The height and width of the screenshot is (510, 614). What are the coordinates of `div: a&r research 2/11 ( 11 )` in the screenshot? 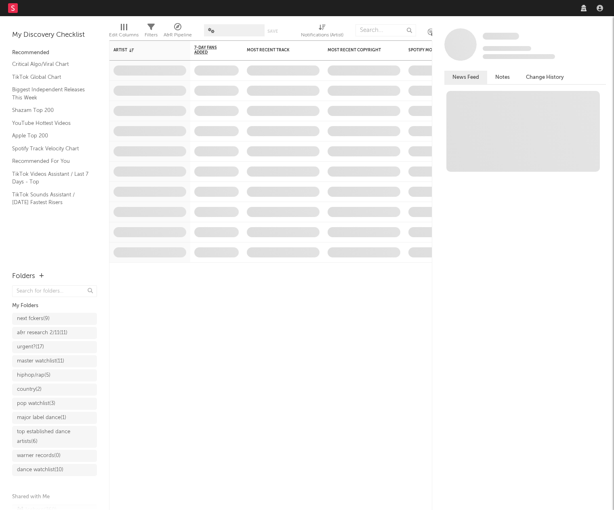 It's located at (42, 333).